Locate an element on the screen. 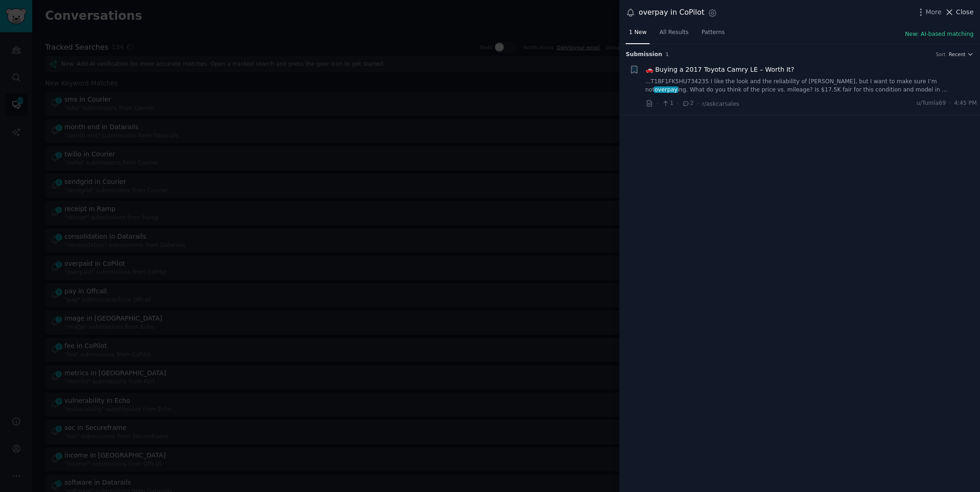 This screenshot has width=980, height=492. span: 2 is located at coordinates (687, 103).